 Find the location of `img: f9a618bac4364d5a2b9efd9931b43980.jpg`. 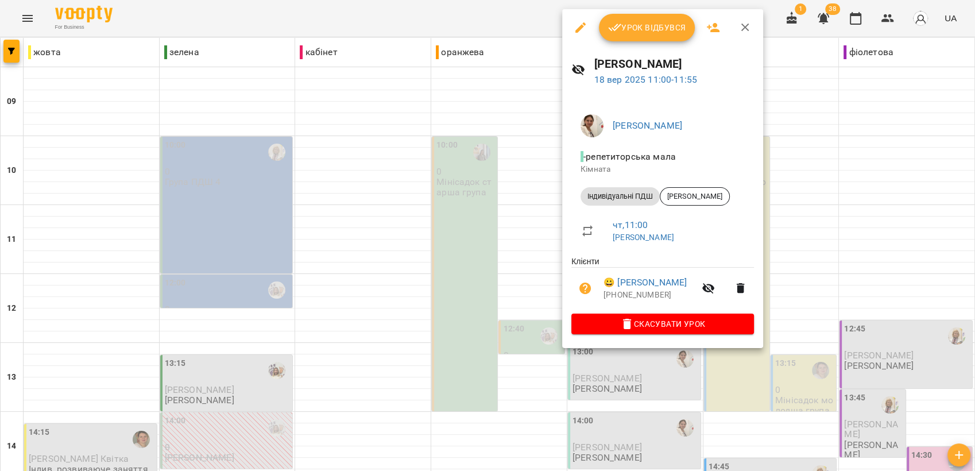

img: f9a618bac4364d5a2b9efd9931b43980.jpg is located at coordinates (592, 126).